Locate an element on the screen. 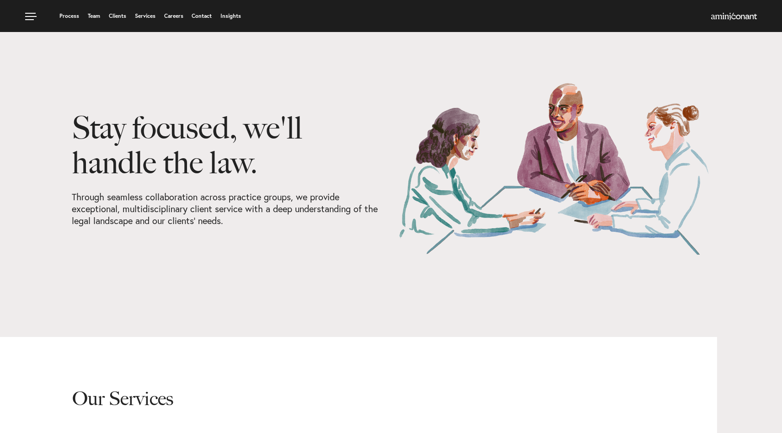 This screenshot has width=782, height=433. a: Services is located at coordinates (145, 16).